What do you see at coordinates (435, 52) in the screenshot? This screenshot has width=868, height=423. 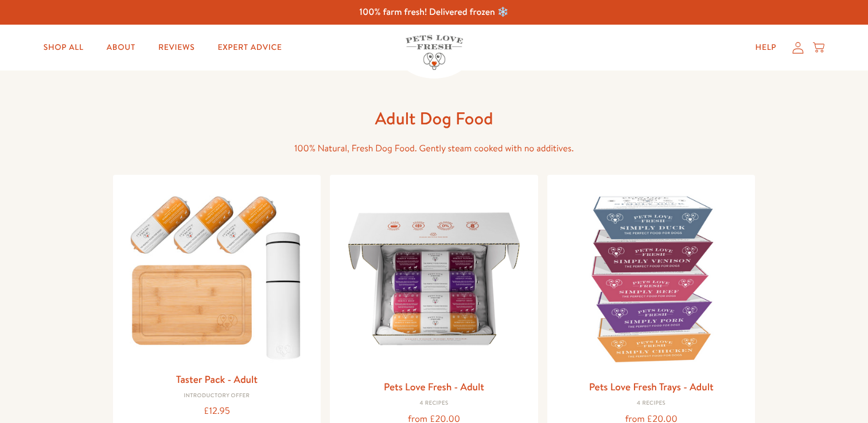 I see `img: Pets Love Fresh` at bounding box center [435, 52].